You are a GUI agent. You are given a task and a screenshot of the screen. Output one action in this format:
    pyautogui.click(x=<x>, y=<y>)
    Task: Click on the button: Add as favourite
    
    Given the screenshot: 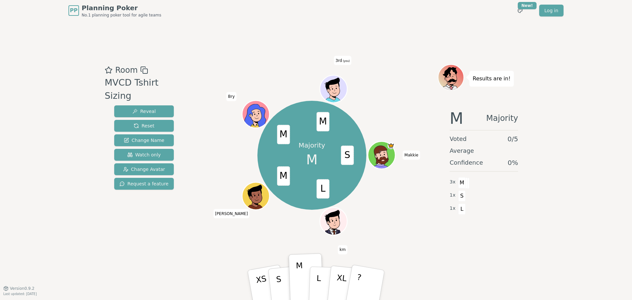 What is the action you would take?
    pyautogui.click(x=109, y=70)
    